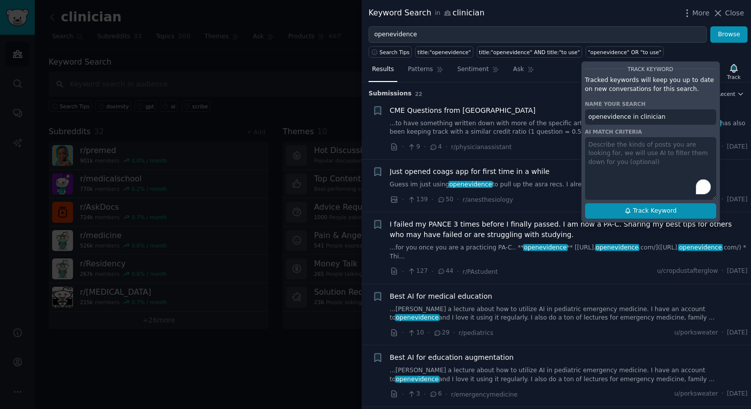 The height and width of the screenshot is (409, 751). What do you see at coordinates (696, 13) in the screenshot?
I see `button: More` at bounding box center [696, 13].